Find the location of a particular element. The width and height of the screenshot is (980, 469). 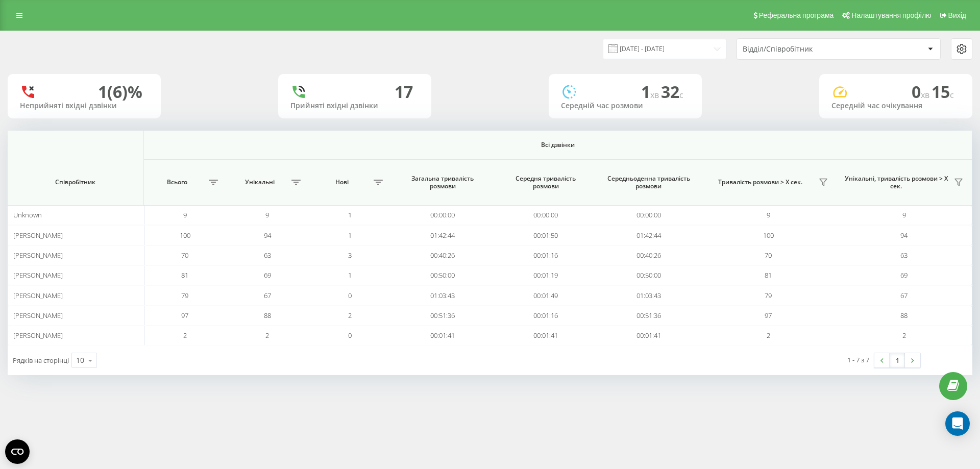

td: 00:01:50 is located at coordinates (545, 234).